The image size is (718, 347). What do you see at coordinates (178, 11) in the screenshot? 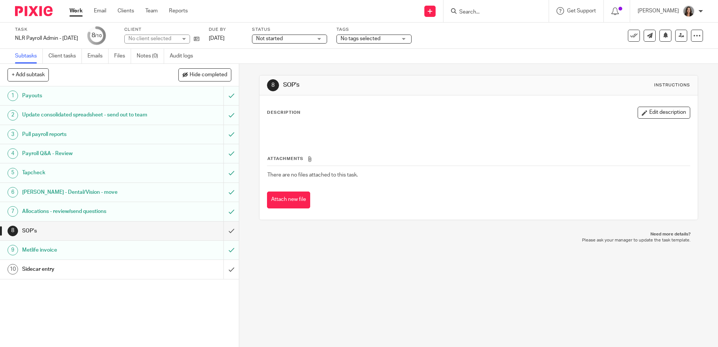
I see `a: Reports` at bounding box center [178, 11].